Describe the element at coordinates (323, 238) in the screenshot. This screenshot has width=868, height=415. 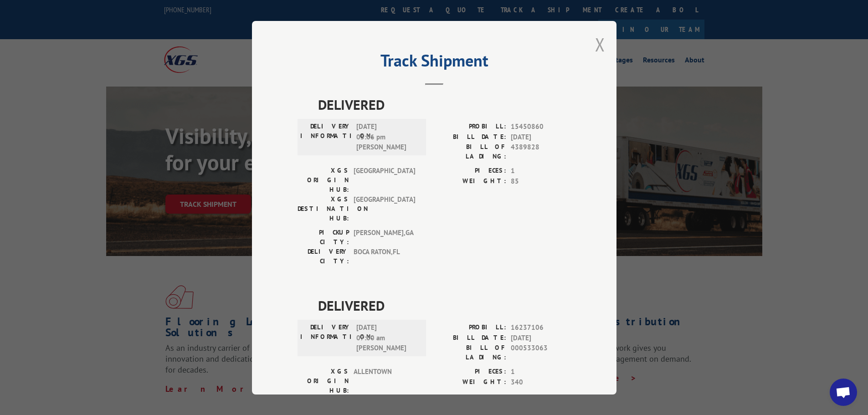
I see `label: PICKUP CITY:` at that location.